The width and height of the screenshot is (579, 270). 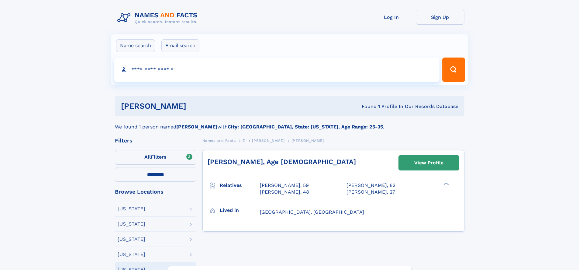 I want to click on label: Email search, so click(x=180, y=46).